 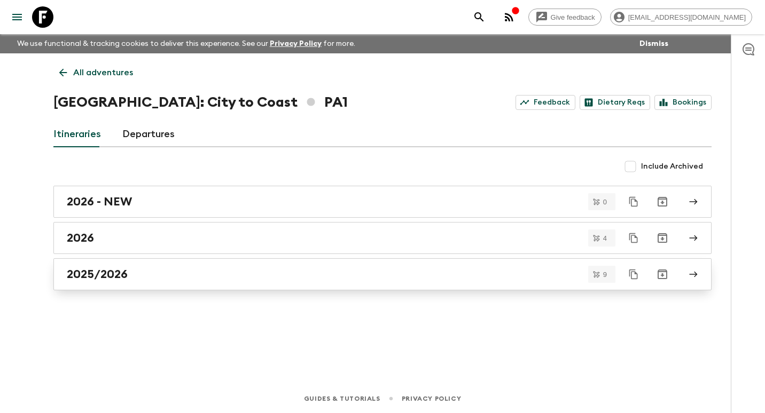 What do you see at coordinates (148, 135) in the screenshot?
I see `a: Departures` at bounding box center [148, 135].